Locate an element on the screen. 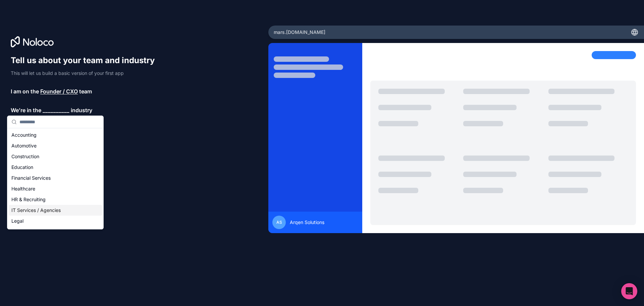 The width and height of the screenshot is (644, 306). div: Automotive is located at coordinates (56, 145).